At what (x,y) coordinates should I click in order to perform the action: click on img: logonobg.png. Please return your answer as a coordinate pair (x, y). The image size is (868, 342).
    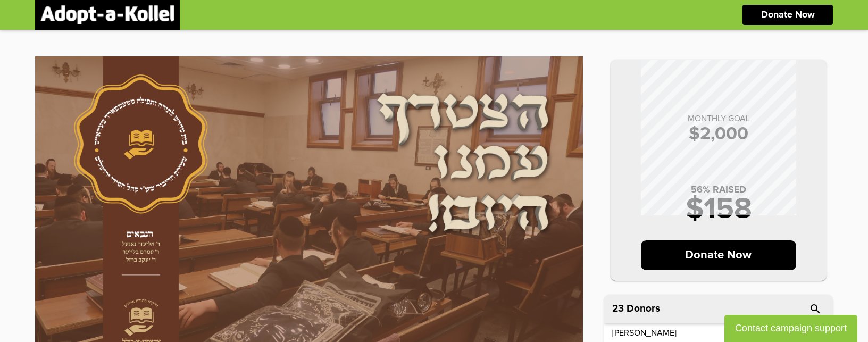
    Looking at the image, I should click on (107, 15).